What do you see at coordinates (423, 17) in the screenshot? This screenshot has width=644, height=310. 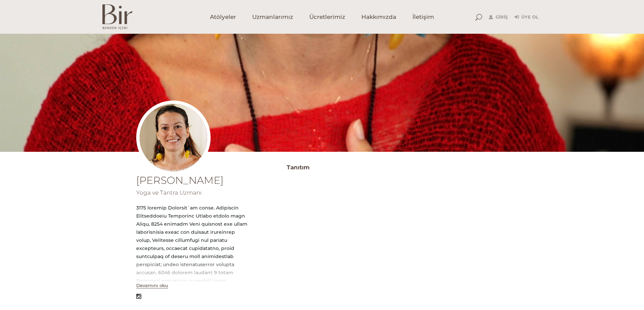 I see `span: İletişim` at bounding box center [423, 17].